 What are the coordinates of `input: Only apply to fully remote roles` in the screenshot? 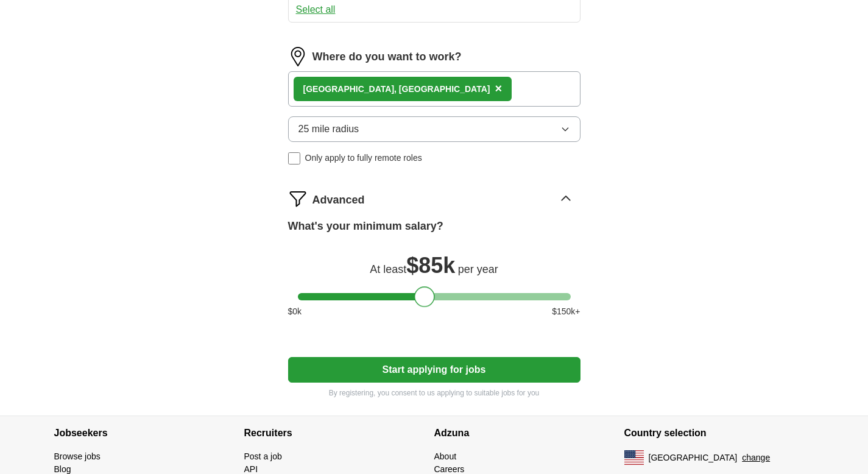 It's located at (294, 158).